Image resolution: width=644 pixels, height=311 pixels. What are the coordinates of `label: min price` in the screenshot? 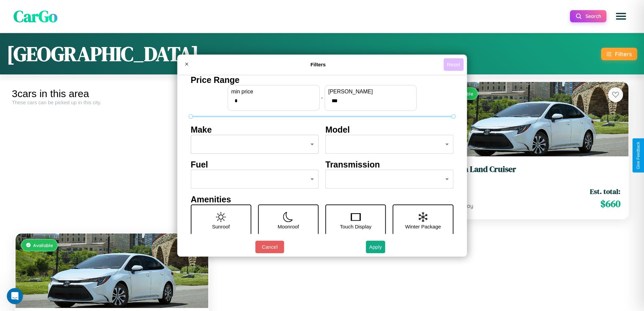 It's located at (274, 92).